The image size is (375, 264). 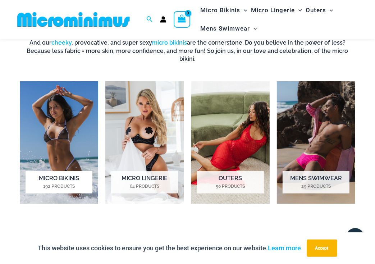 I want to click on a: Micro BikinisMenu ToggleMenu Toggle, so click(x=223, y=10).